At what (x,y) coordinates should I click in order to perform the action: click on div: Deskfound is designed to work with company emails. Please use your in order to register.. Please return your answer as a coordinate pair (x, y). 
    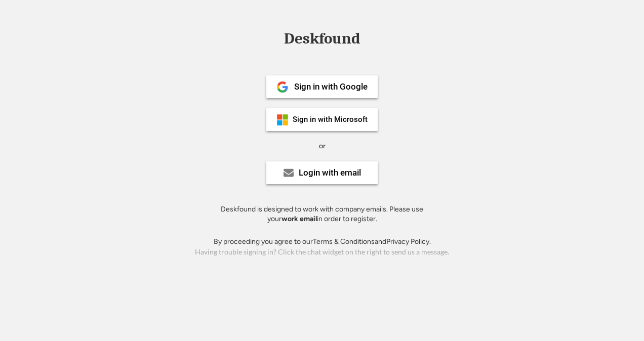
    Looking at the image, I should click on (322, 214).